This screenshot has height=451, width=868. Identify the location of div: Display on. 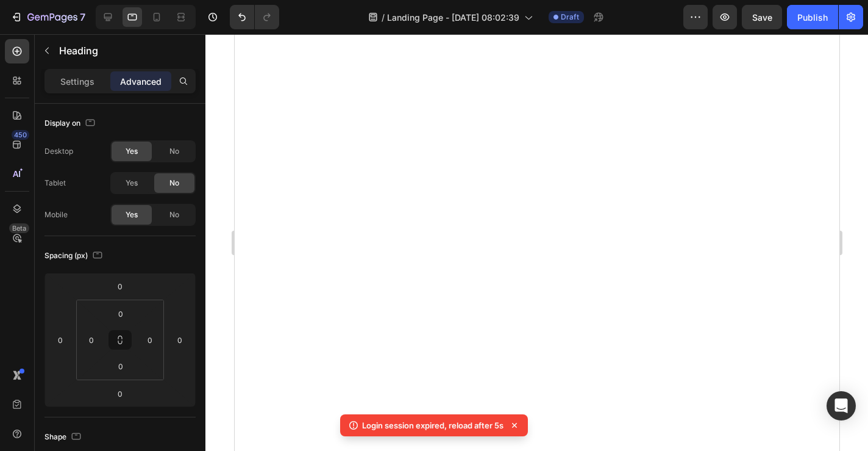
(71, 123).